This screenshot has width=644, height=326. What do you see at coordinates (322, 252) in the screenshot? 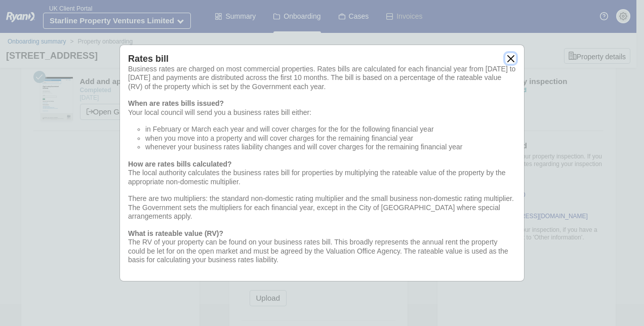
I see `p: The RV of your property can be found on your business rates bill. This broadly represents the ann...` at bounding box center [322, 252].